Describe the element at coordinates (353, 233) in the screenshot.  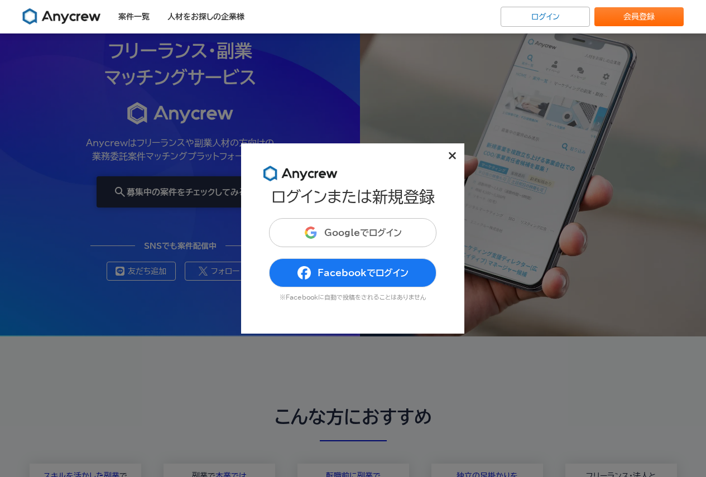
I see `button: Googleでログイン` at that location.